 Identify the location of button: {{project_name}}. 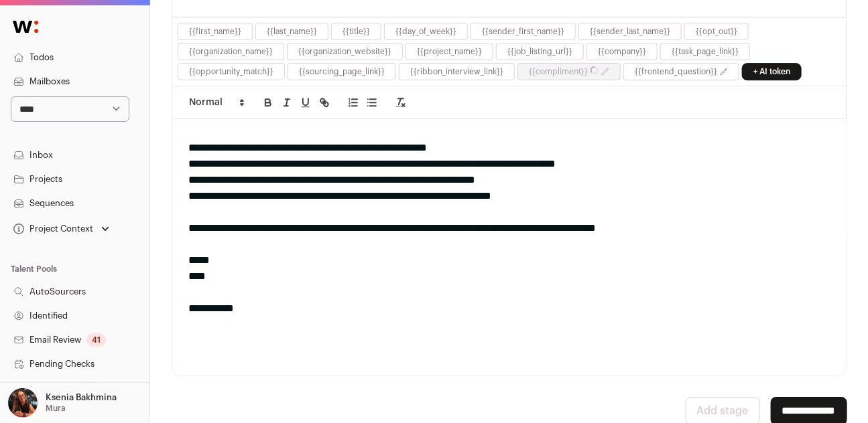
(449, 51).